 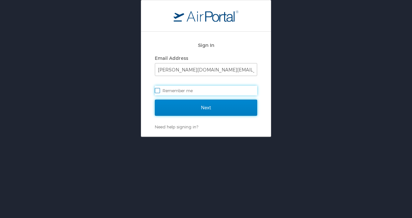 I want to click on a: Need help signing in?, so click(x=177, y=127).